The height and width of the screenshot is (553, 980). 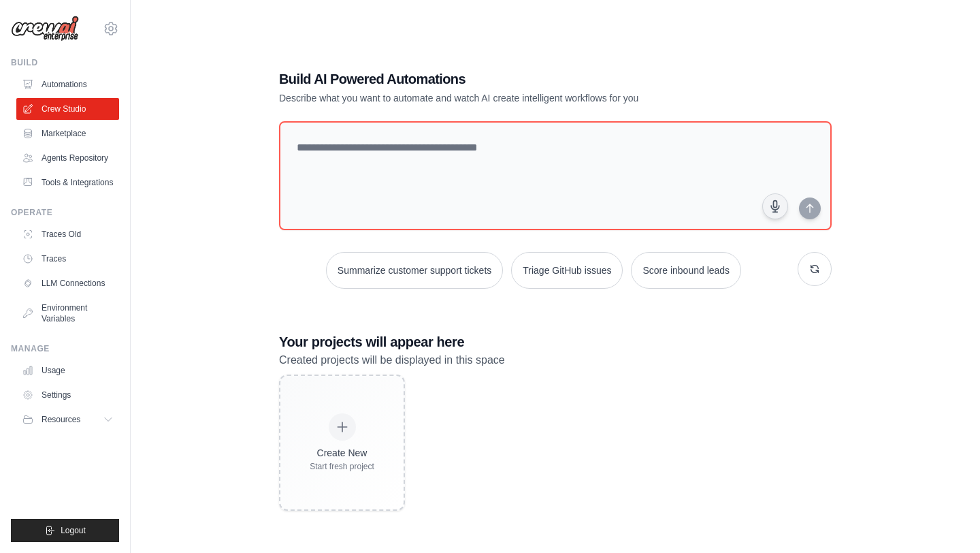 I want to click on a: Automations, so click(x=68, y=84).